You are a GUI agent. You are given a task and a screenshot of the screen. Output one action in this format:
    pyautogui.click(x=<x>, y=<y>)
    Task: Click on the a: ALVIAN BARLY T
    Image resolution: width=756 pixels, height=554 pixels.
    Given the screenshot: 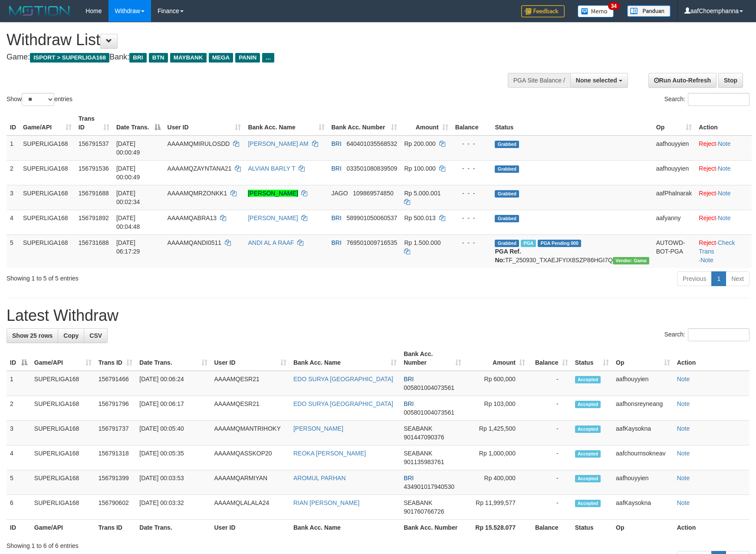 What is the action you would take?
    pyautogui.click(x=271, y=168)
    